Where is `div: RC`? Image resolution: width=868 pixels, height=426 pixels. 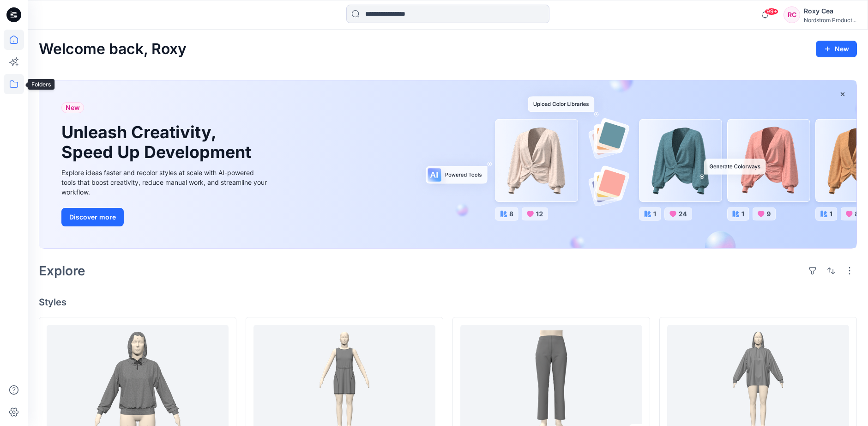
div: RC is located at coordinates (792, 15).